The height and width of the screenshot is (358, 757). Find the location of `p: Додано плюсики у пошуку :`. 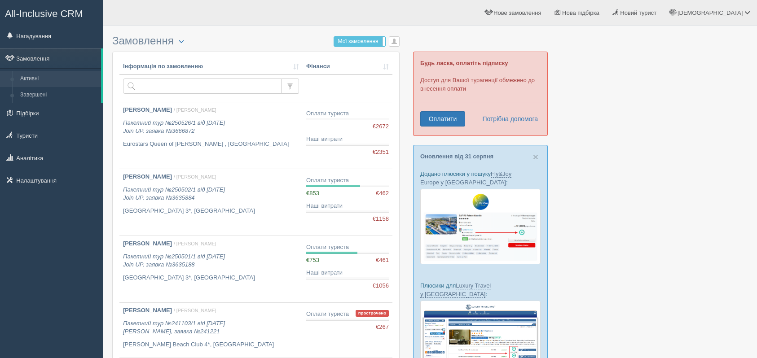

p: Додано плюсики у пошуку : is located at coordinates (480, 178).